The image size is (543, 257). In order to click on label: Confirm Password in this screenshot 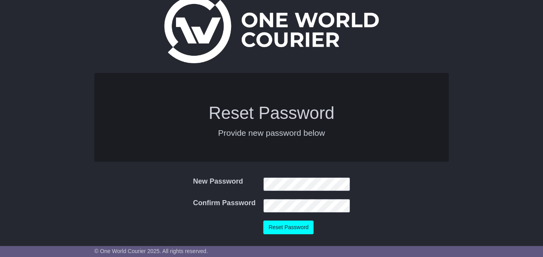, I will do `click(224, 203)`.